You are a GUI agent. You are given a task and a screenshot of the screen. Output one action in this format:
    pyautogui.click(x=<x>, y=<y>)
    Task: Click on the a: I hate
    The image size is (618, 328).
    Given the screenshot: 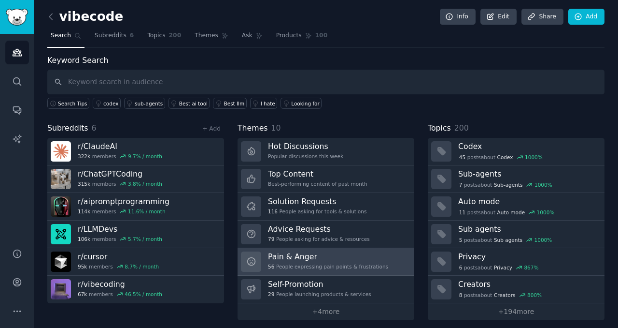 What is the action you would take?
    pyautogui.click(x=264, y=103)
    